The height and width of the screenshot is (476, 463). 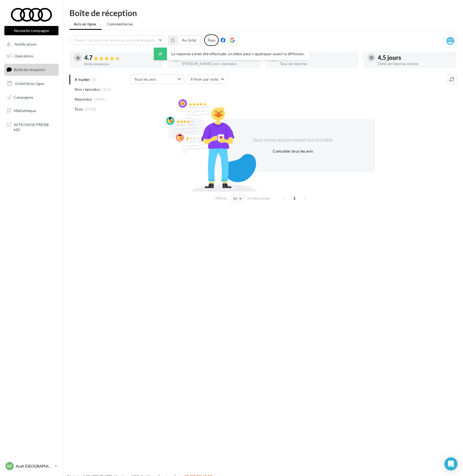 I want to click on a: Visibilité en ligne, so click(x=31, y=84).